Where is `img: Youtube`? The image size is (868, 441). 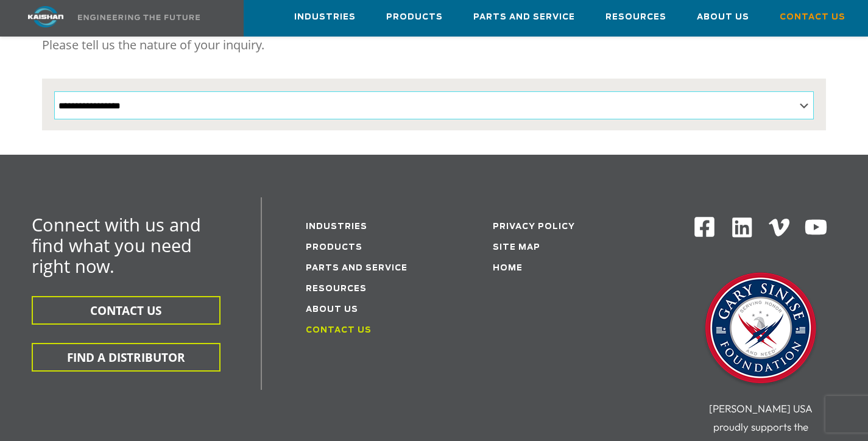
img: Youtube is located at coordinates (816, 227).